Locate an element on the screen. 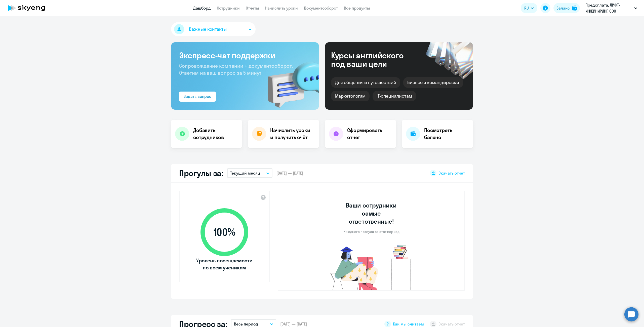  span: 100 % is located at coordinates (224, 233).